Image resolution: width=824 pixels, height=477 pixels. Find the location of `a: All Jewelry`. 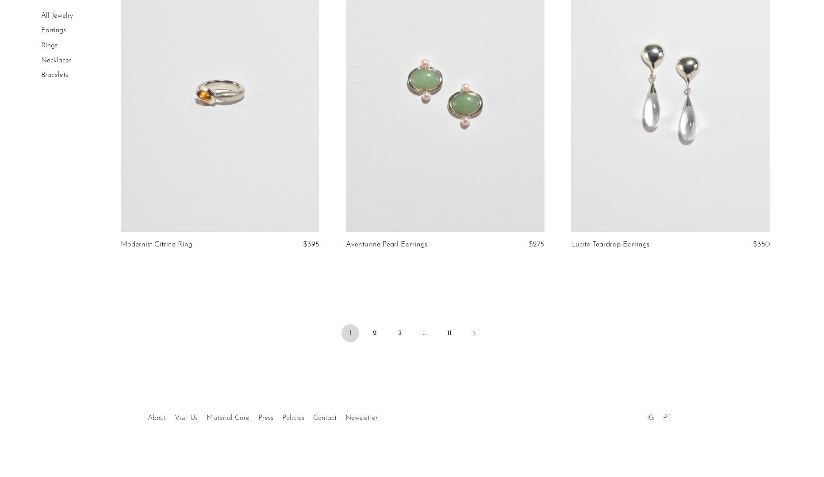

a: All Jewelry is located at coordinates (57, 16).